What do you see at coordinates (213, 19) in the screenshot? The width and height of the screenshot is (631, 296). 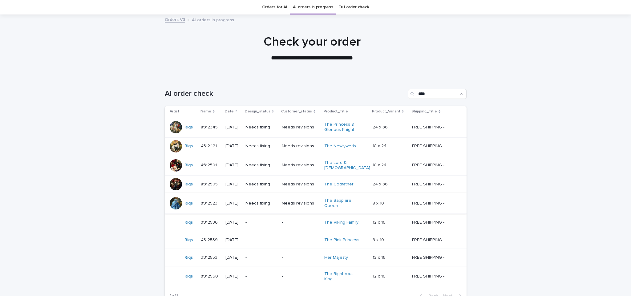 I see `p: AI orders in progress` at bounding box center [213, 19].